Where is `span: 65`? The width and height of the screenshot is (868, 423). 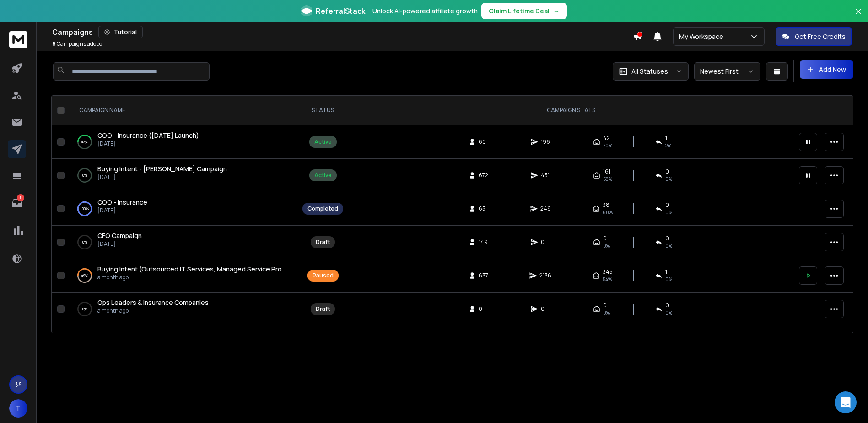 span: 65 is located at coordinates (483, 209).